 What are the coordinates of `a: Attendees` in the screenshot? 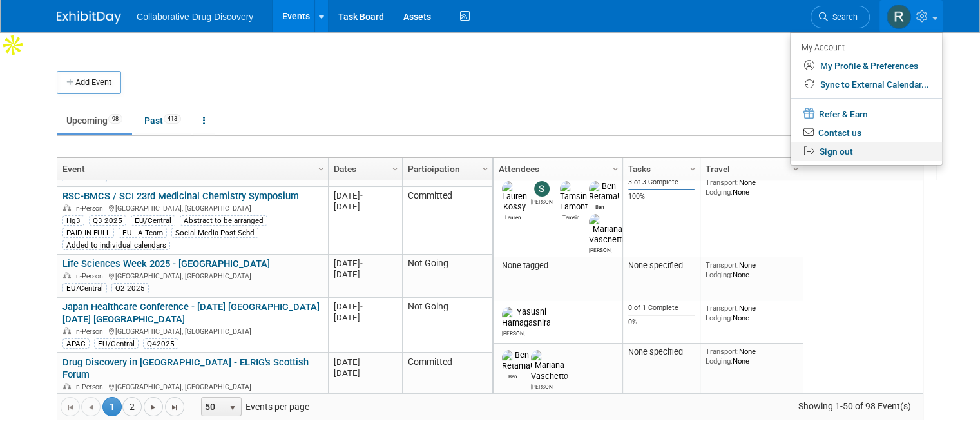 It's located at (556, 169).